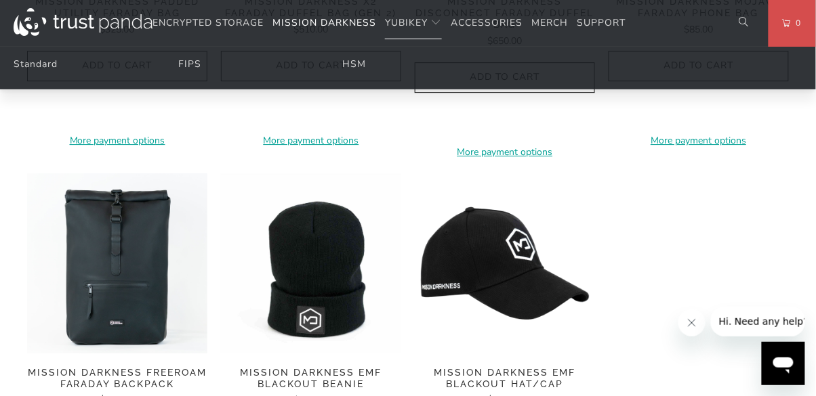  Describe the element at coordinates (796, 23) in the screenshot. I see `span: 0` at that location.